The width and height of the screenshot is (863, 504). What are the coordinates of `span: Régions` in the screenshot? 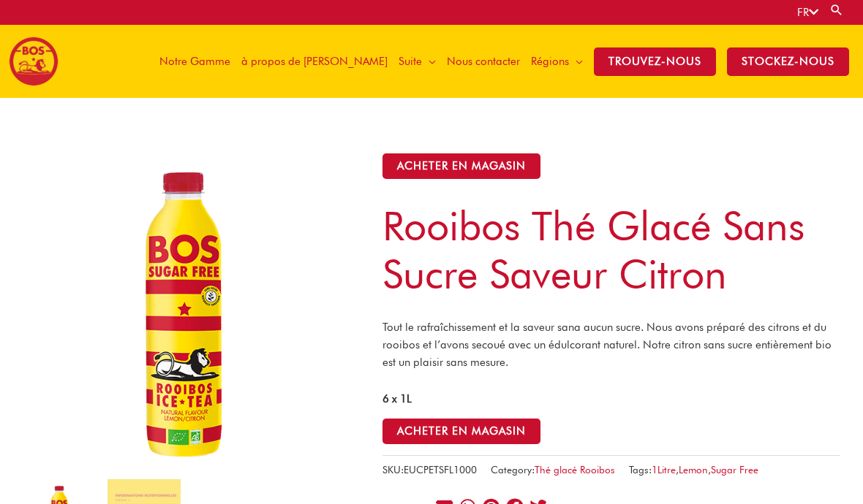 It's located at (550, 61).